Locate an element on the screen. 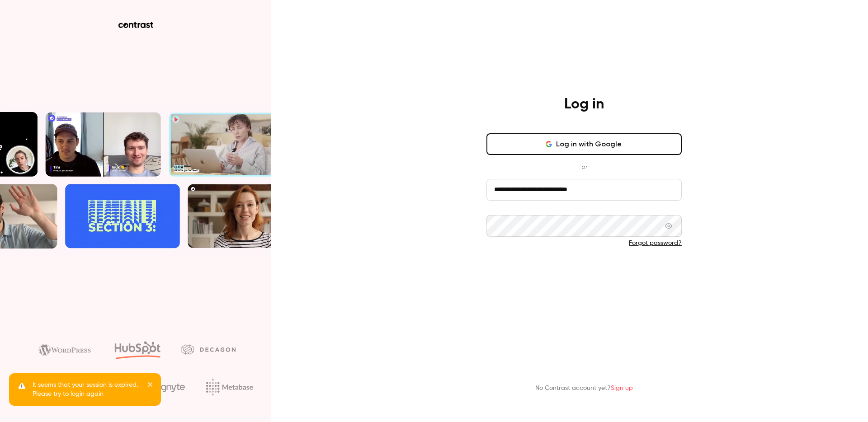 The image size is (868, 422). button: Log in is located at coordinates (584, 273).